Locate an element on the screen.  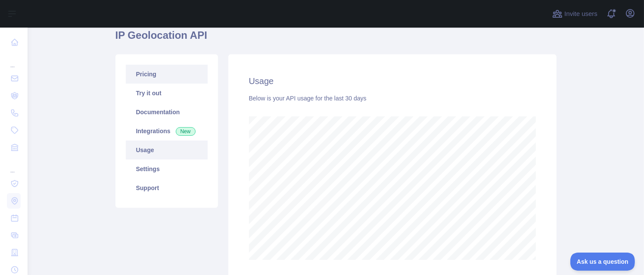
span: Invite users is located at coordinates (581, 14).